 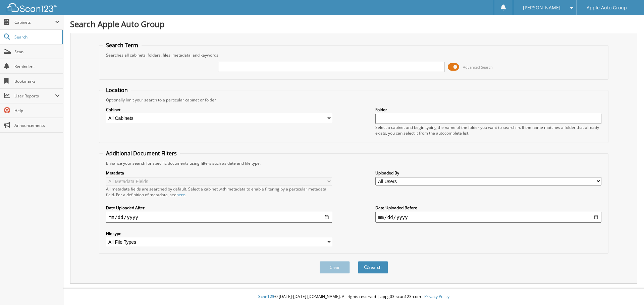 I want to click on legend: Search Term, so click(x=122, y=45).